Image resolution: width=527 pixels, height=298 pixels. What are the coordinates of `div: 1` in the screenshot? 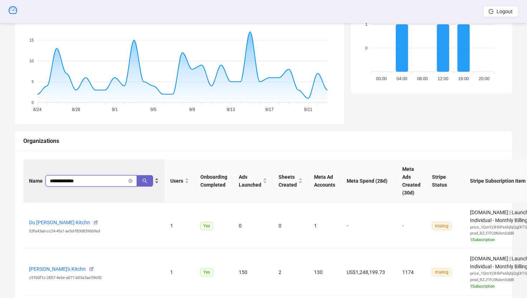 It's located at (324, 226).